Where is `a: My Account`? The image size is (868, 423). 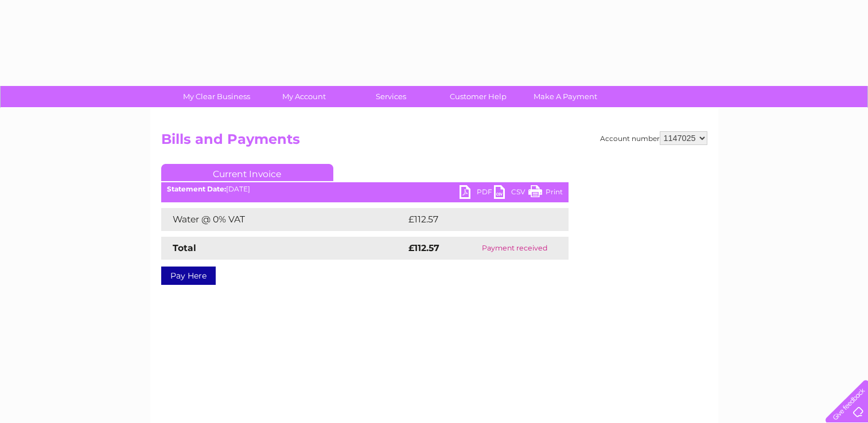 a: My Account is located at coordinates (304, 96).